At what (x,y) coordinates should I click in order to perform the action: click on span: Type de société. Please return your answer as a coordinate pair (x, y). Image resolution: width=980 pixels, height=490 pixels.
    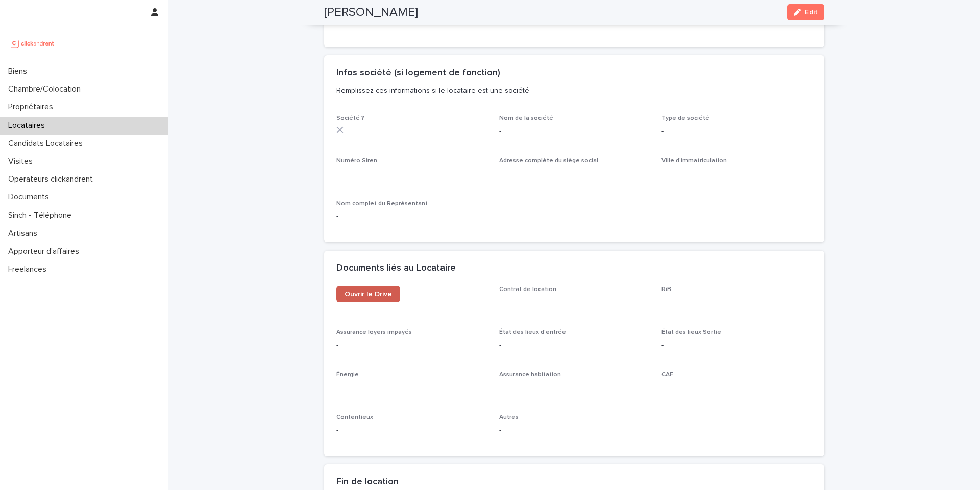
    Looking at the image, I should click on (686, 118).